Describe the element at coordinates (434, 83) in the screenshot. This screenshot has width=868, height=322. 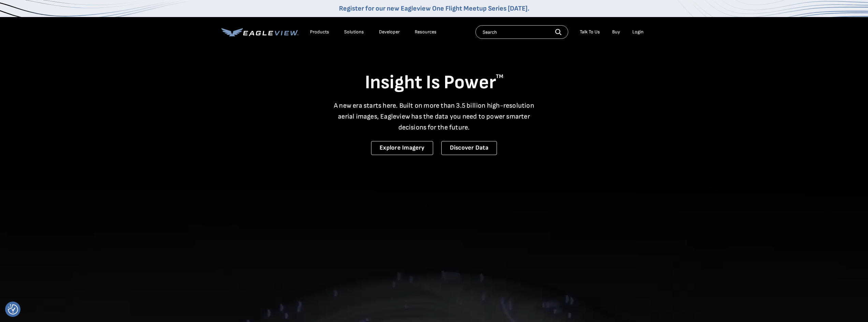
I see `h1: Insight Is Power` at that location.